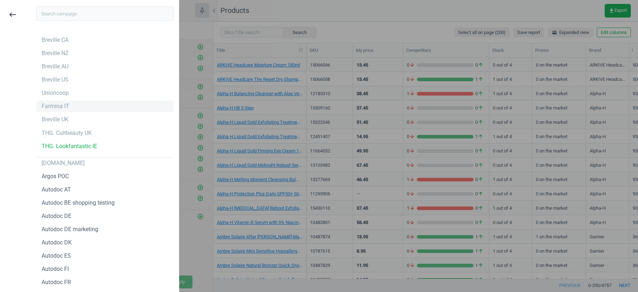  I want to click on div: Autodoc AT, so click(56, 190).